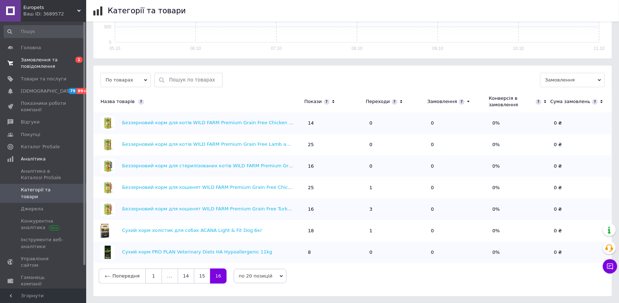 The image size is (619, 303). What do you see at coordinates (33, 159) in the screenshot?
I see `span: Аналітика` at bounding box center [33, 159].